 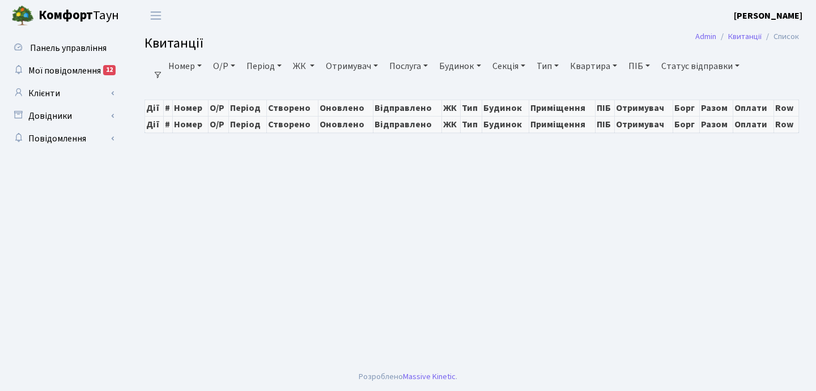 I want to click on a: Клієнти, so click(x=62, y=93).